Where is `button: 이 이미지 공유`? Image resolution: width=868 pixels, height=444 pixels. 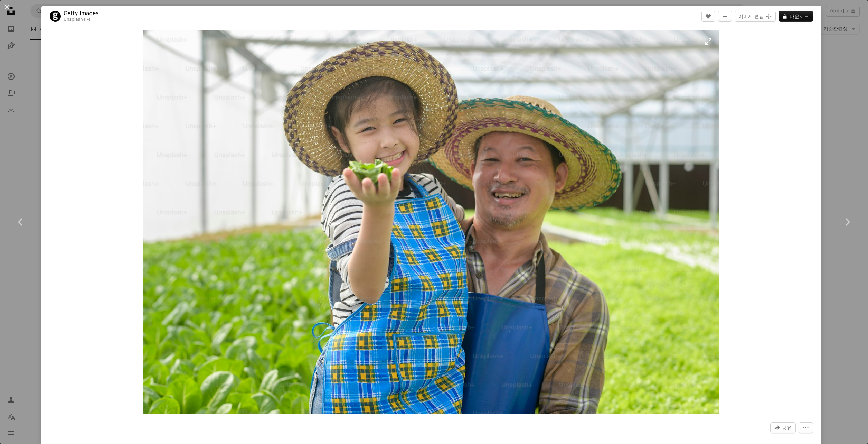
button: 이 이미지 공유 is located at coordinates (783, 428).